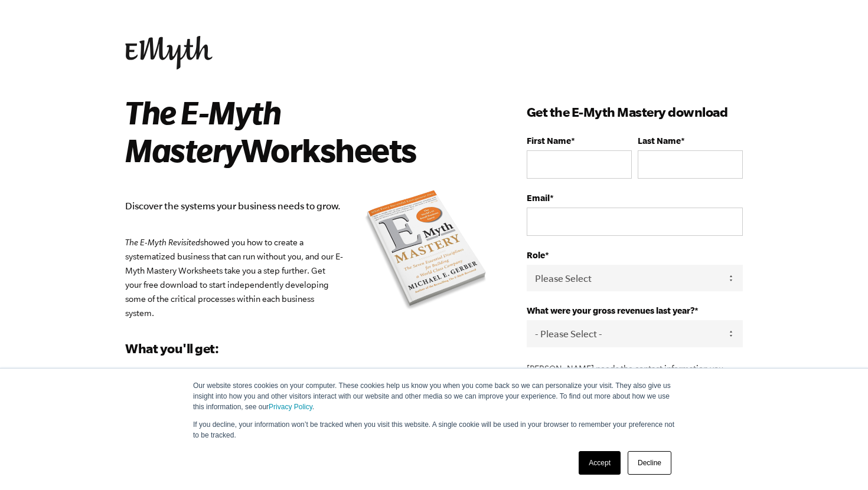 This screenshot has height=490, width=868. I want to click on p: If you decline, your information won’t be tracked when you visit this website. A single cookie wi..., so click(434, 430).